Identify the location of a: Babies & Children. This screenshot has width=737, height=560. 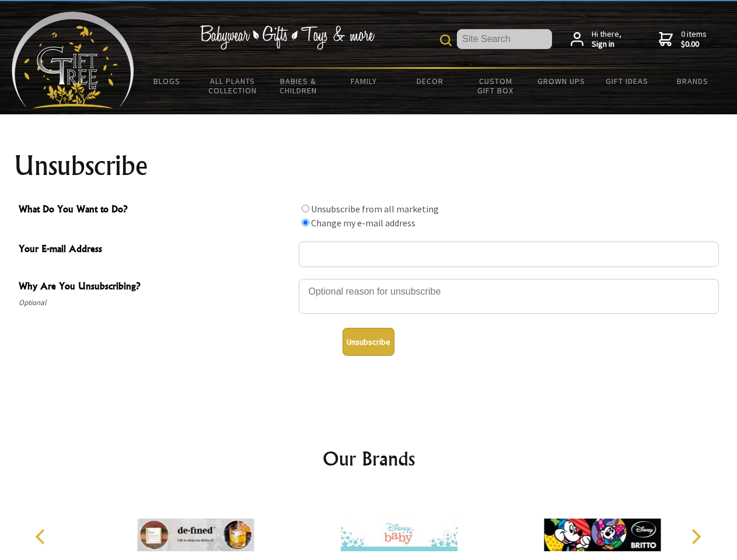
(298, 86).